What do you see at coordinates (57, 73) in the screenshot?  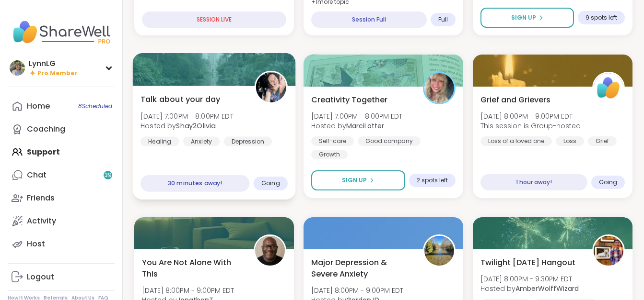 I see `span: Pro Member` at bounding box center [57, 73].